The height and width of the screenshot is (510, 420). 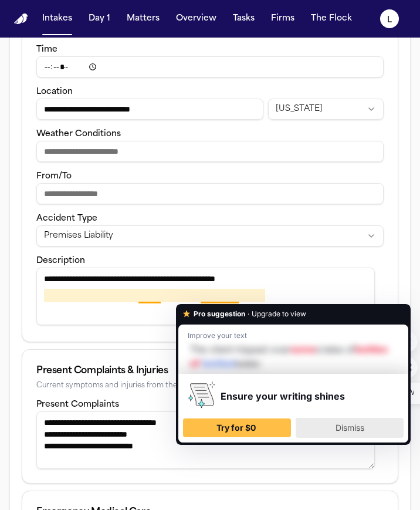 I want to click on button: Firms, so click(x=283, y=19).